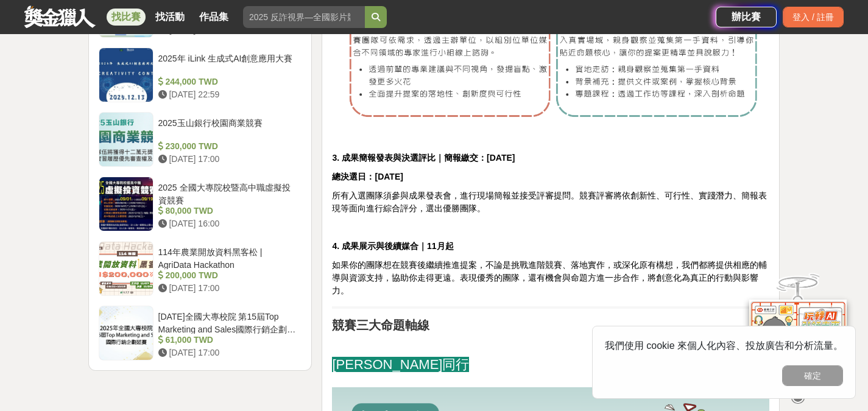  Describe the element at coordinates (812, 375) in the screenshot. I see `button: 確定` at that location.